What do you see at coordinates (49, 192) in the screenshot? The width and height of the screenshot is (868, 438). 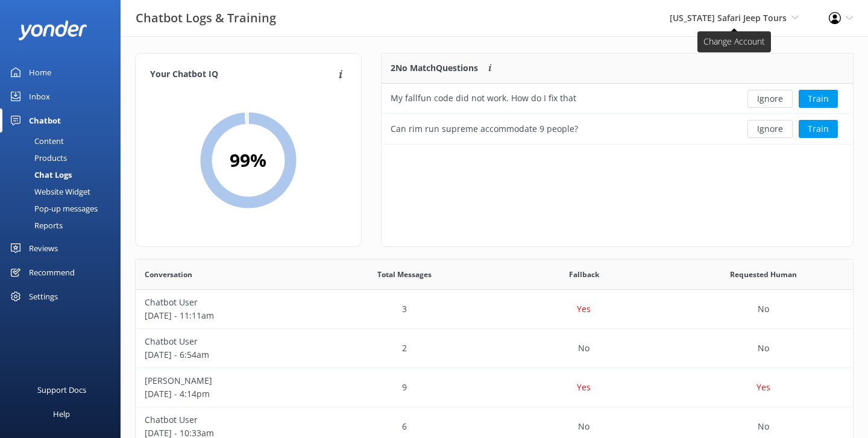 I see `div: Website Widget` at bounding box center [49, 192].